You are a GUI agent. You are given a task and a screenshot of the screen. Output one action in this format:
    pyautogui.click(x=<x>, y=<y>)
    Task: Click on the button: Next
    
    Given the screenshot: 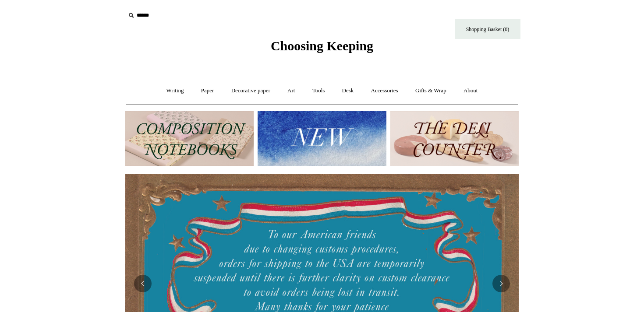 What is the action you would take?
    pyautogui.click(x=501, y=283)
    